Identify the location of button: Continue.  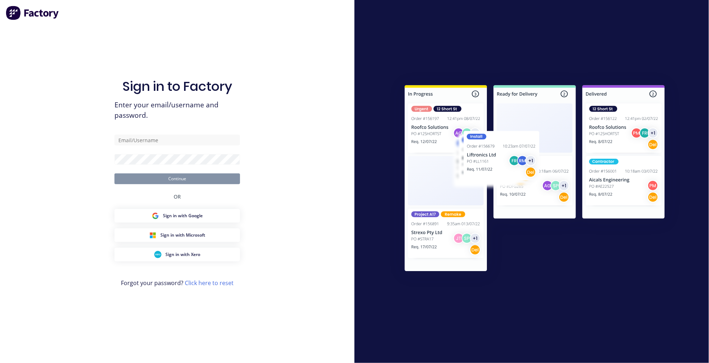
(177, 179).